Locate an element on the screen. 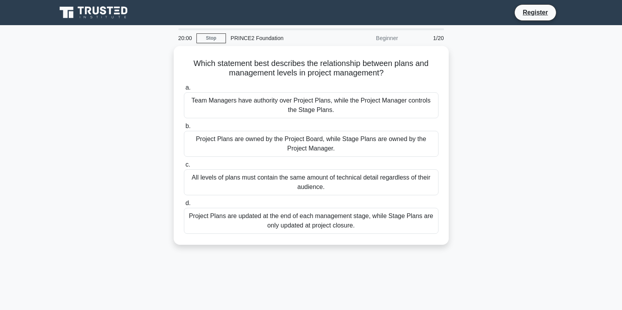  div: All levels of plans must contain the same amount of technical detail regardless of their audience. is located at coordinates (311, 182).